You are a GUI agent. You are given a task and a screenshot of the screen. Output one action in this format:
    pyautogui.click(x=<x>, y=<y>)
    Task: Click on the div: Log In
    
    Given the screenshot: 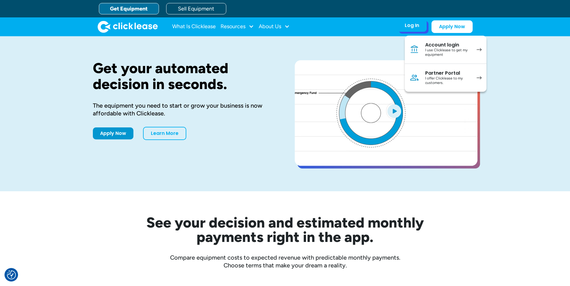 What is the action you would take?
    pyautogui.click(x=412, y=26)
    